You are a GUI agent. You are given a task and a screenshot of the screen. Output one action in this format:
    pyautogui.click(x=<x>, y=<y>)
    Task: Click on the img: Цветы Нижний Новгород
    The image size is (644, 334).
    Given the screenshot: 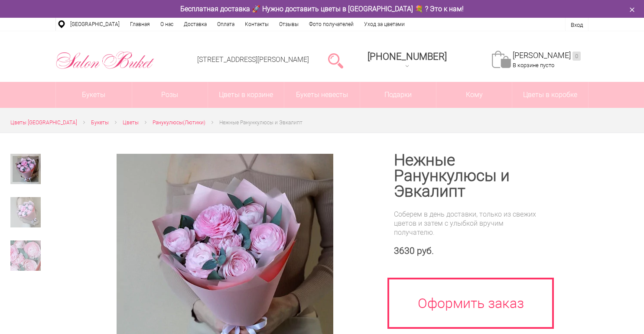 What is the action you would take?
    pyautogui.click(x=105, y=60)
    